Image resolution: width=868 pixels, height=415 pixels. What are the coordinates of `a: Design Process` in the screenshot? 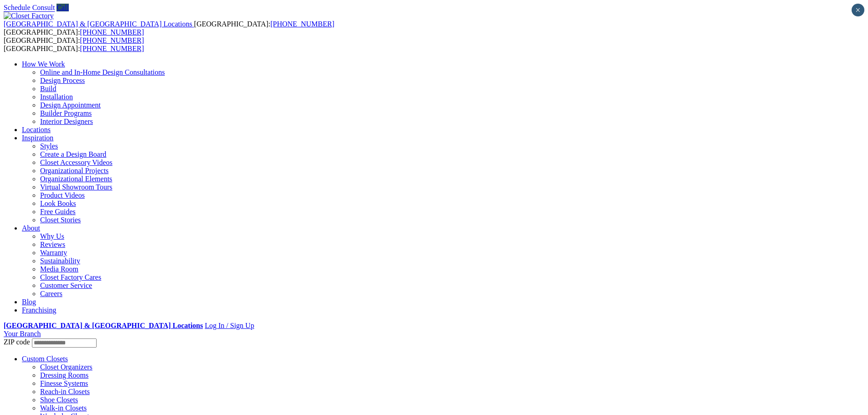 It's located at (62, 80).